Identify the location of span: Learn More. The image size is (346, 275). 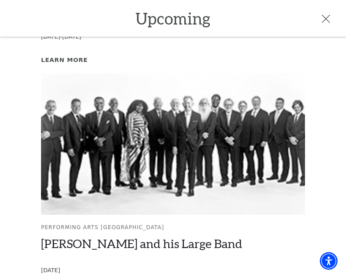
(64, 60).